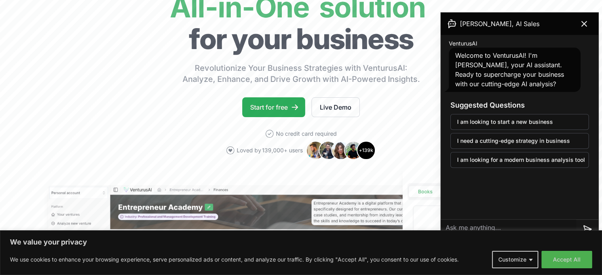 The image size is (602, 275). What do you see at coordinates (328, 150) in the screenshot?
I see `img: Avatar 2` at bounding box center [328, 150].